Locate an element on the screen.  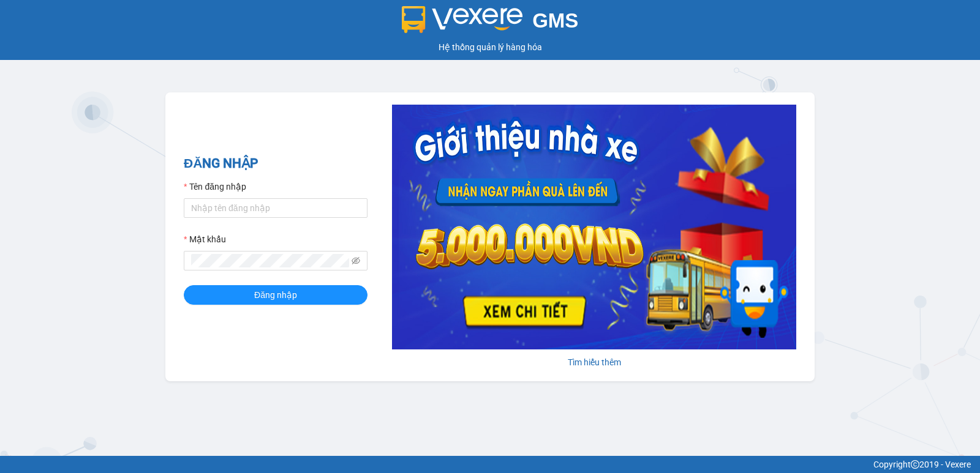
input: Mật khẩu is located at coordinates (270, 261).